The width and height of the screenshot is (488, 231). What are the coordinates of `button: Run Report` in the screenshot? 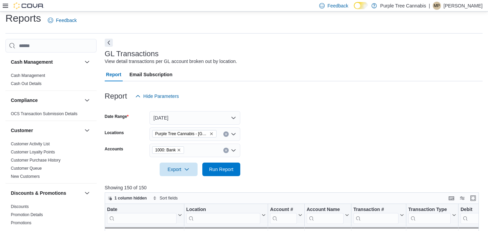 It's located at (221, 169).